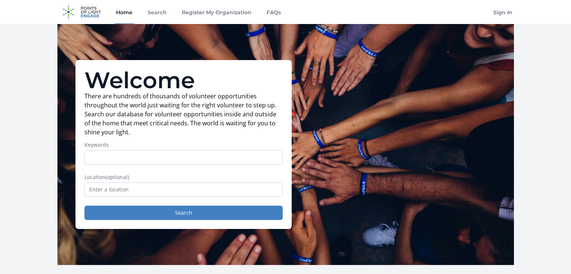  Describe the element at coordinates (184, 114) in the screenshot. I see `p: There are hundreds of thousands of volunteer opportunities throughout the world just waiting for ...` at that location.